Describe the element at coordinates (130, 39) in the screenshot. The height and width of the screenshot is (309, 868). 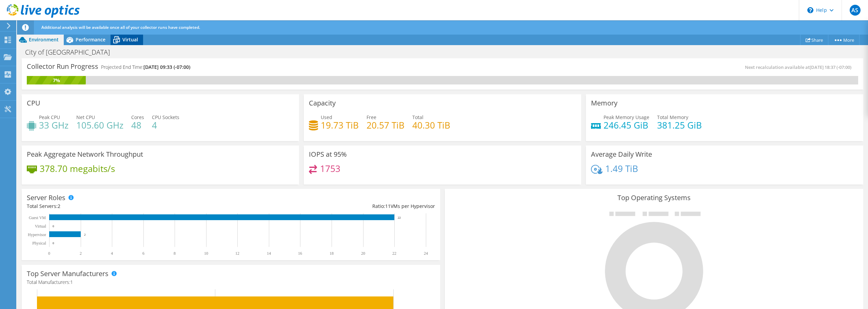
I see `span: Virtual` at that location.